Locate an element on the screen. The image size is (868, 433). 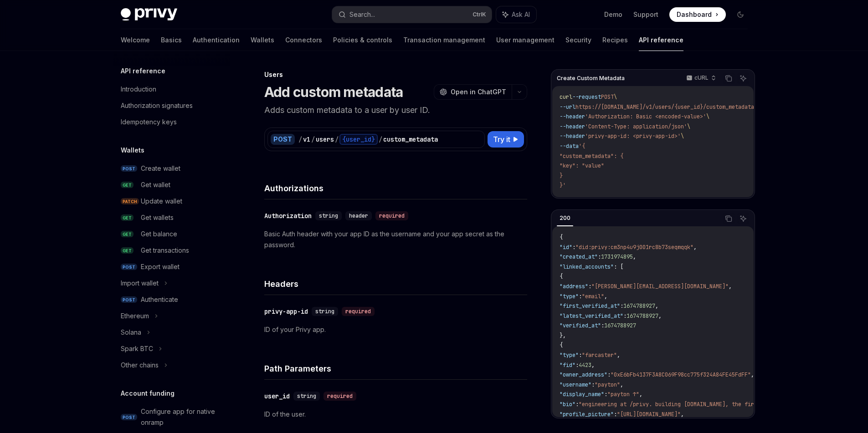
p: ID of the user. is located at coordinates (395, 414).